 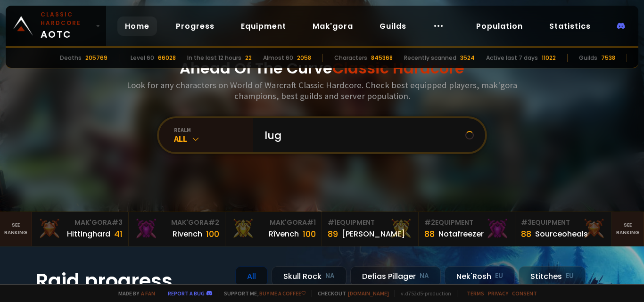 What do you see at coordinates (553, 277) in the screenshot?
I see `div: Stitches` at bounding box center [553, 277].